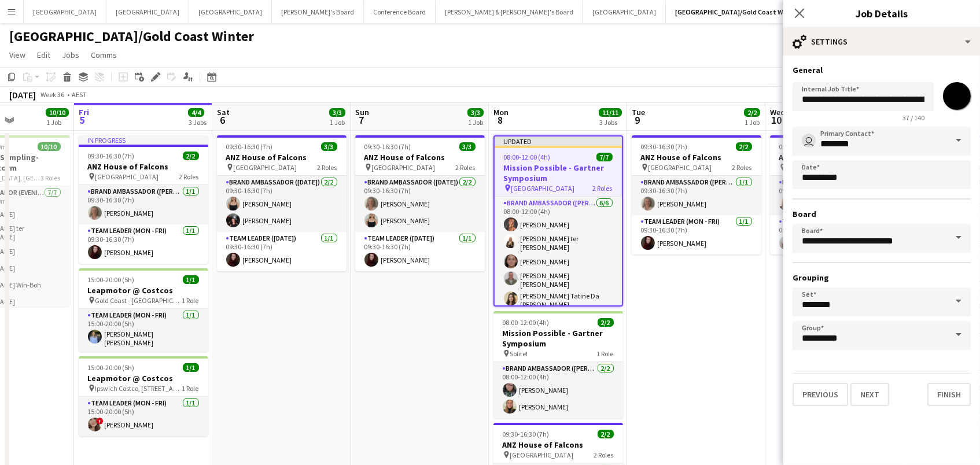 This screenshot has width=980, height=465. I want to click on span: Week 36, so click(53, 94).